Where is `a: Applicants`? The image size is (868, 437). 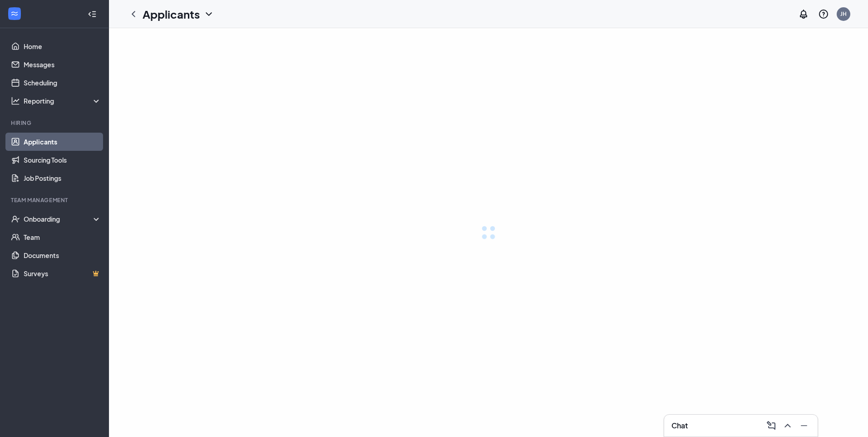
a: Applicants is located at coordinates (63, 142).